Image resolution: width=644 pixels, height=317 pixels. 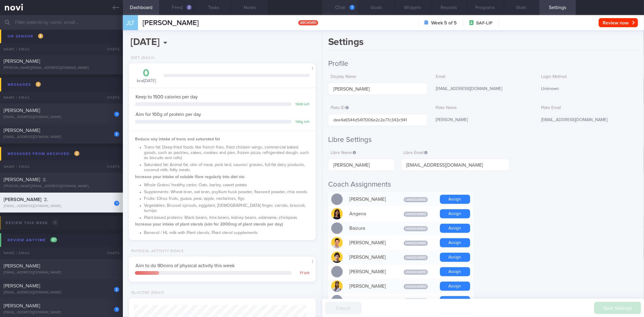 I want to click on div: 0, so click(x=146, y=73).